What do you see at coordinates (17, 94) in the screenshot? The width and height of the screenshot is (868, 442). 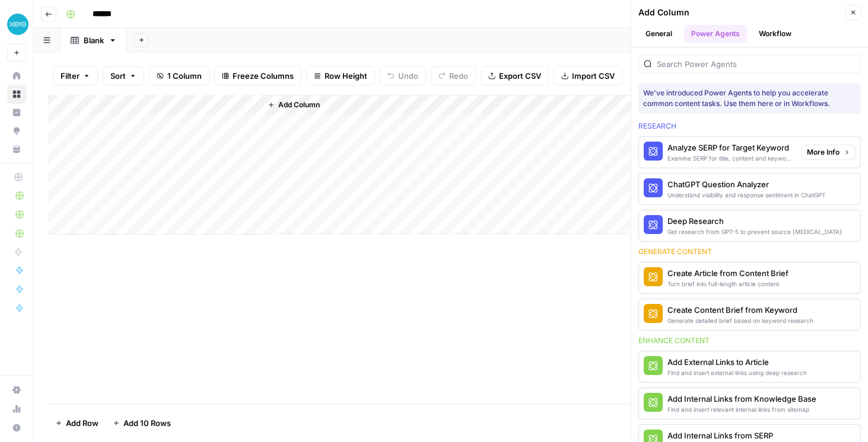 I see `a: Browse` at bounding box center [17, 94].